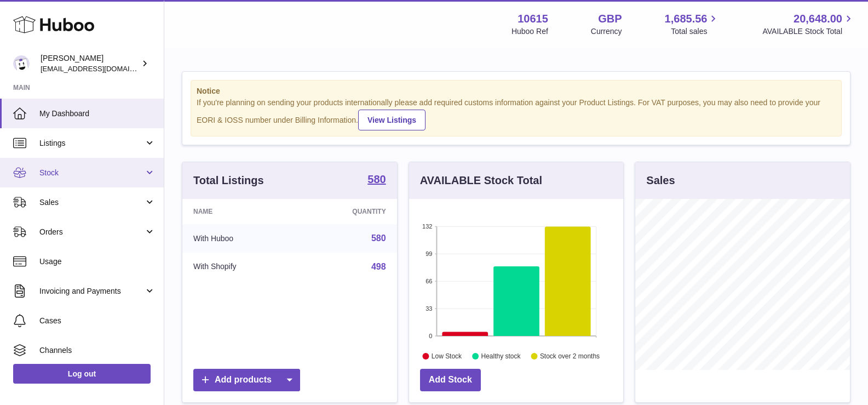 This screenshot has height=405, width=868. I want to click on span: 1,685.56, so click(686, 19).